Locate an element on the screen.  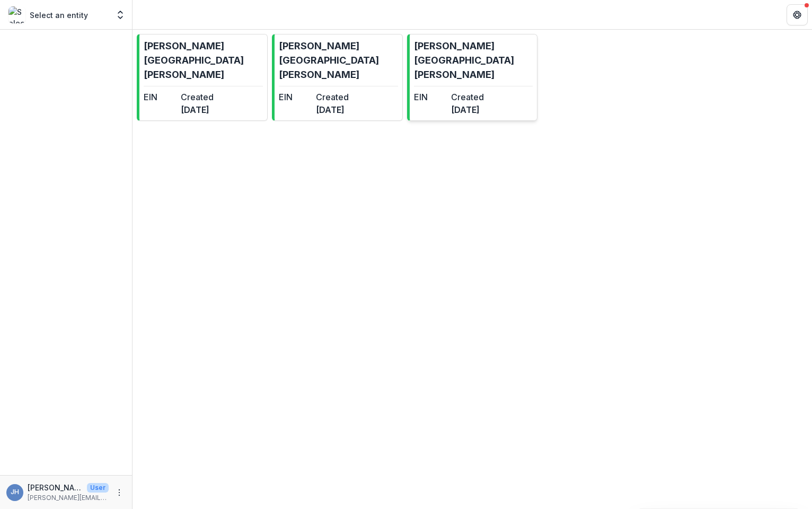
p: Select an entity is located at coordinates (59, 15).